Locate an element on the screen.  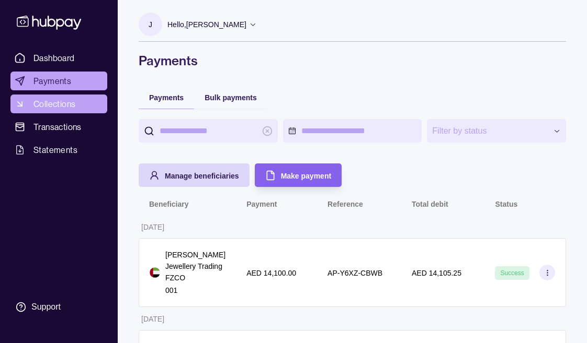
a: Payments is located at coordinates (59, 81).